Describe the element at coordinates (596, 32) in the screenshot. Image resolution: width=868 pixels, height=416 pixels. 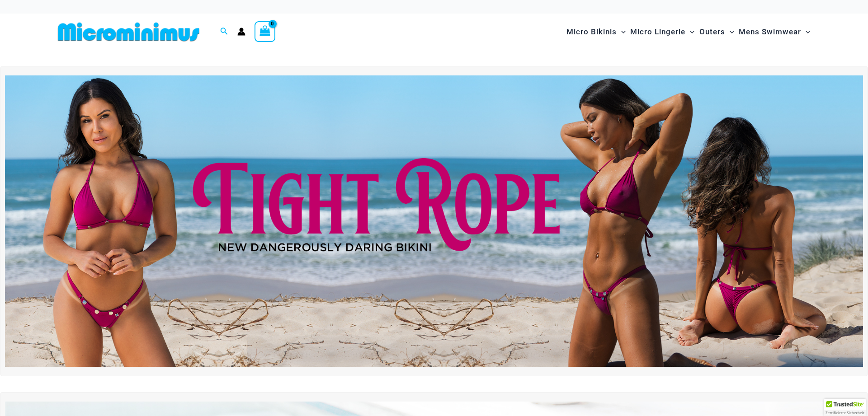
I see `a: Micro BikinisMenu ToggleMenu Toggle` at that location.